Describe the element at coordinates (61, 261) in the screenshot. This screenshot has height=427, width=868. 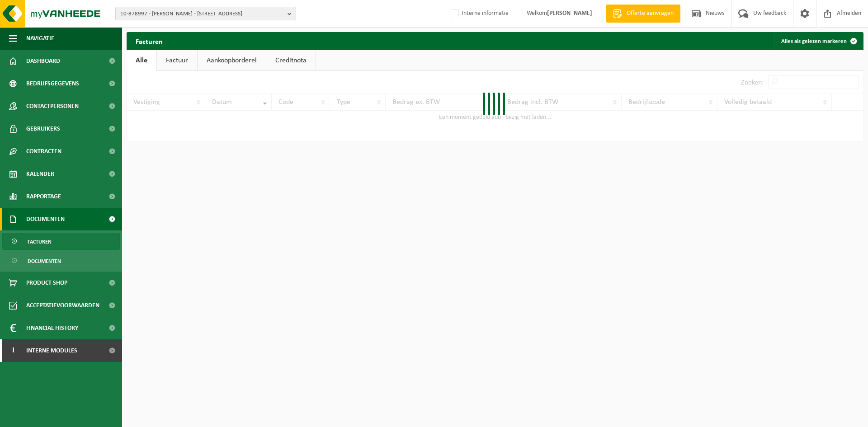
I see `a: Documenten` at that location.